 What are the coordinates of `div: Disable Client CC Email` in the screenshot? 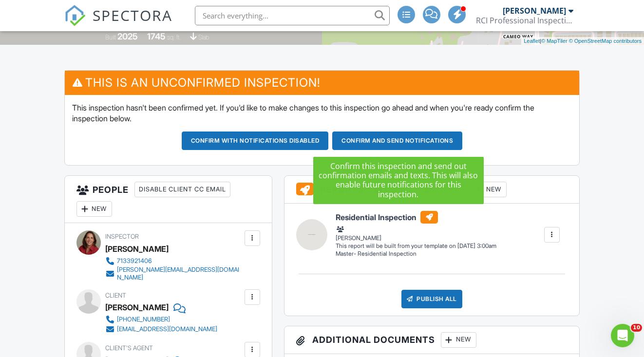 It's located at (183, 189).